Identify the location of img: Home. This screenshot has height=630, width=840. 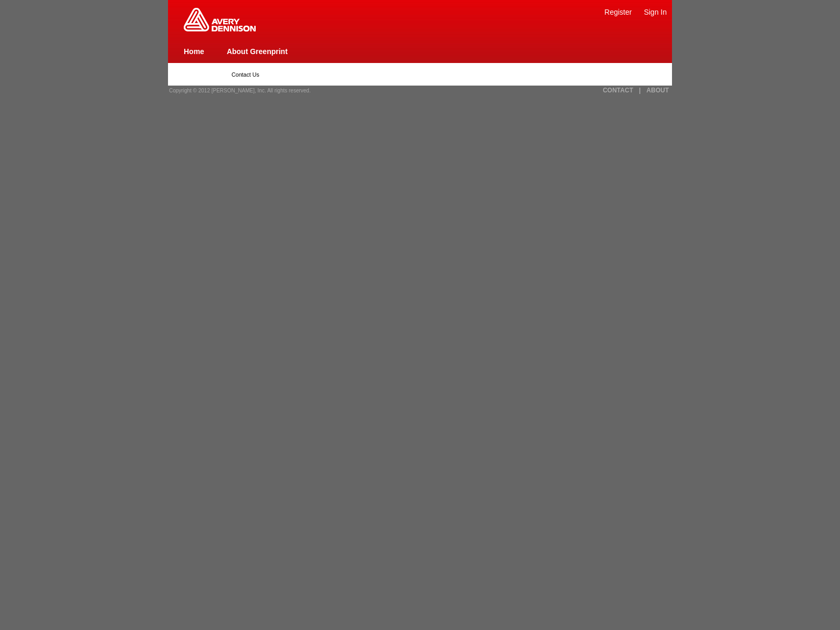
(219, 20).